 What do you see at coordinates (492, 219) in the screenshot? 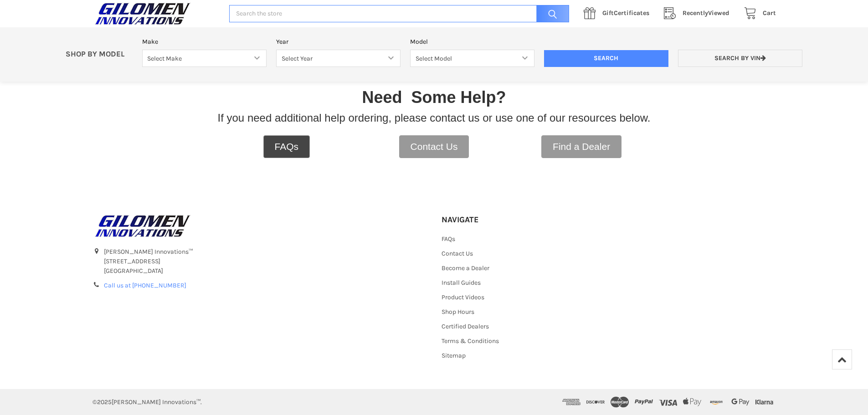
I see `h5: Navigate` at bounding box center [492, 219].